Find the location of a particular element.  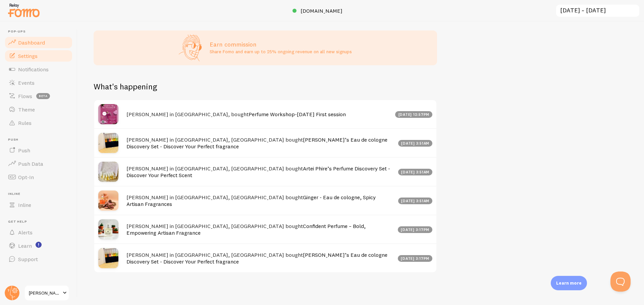

span: Get Help is located at coordinates (41, 222).